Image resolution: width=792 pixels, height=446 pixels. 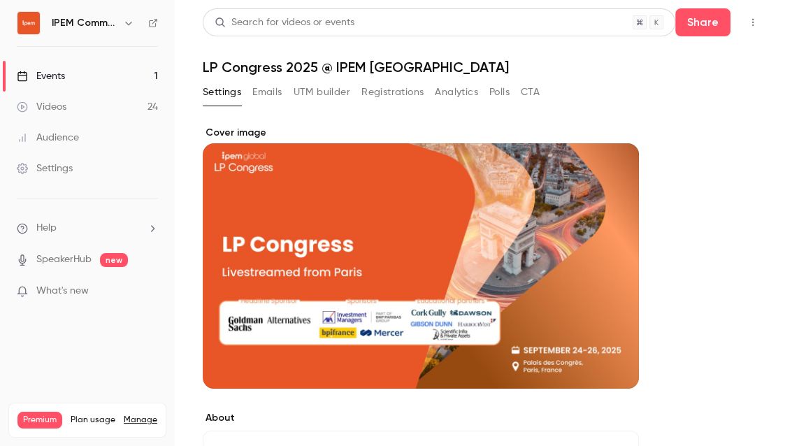 I want to click on label: About, so click(x=421, y=418).